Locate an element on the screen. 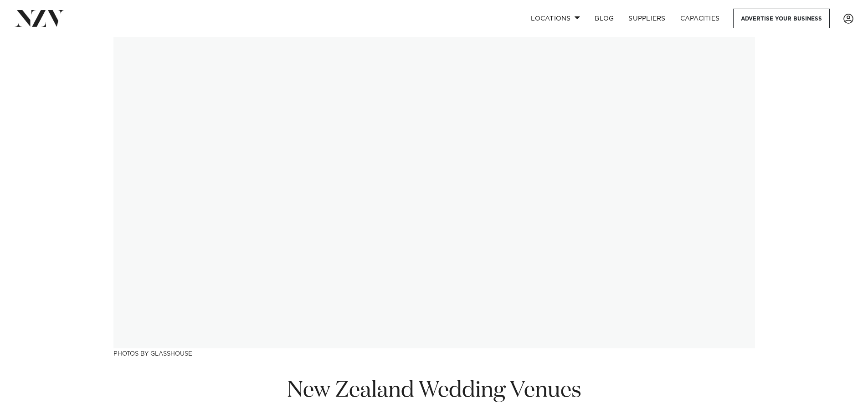 This screenshot has height=419, width=868. h3: Photos by Glasshouse is located at coordinates (434, 353).